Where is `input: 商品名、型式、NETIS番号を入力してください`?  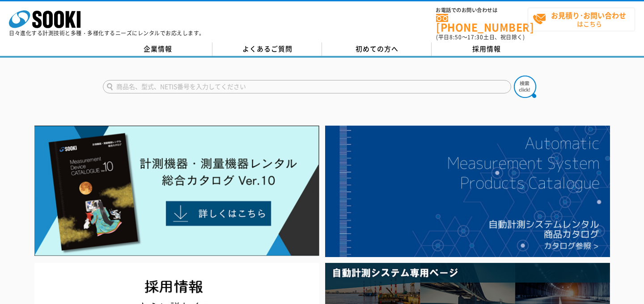 input: 商品名、型式、NETIS番号を入力してください is located at coordinates (306, 86).